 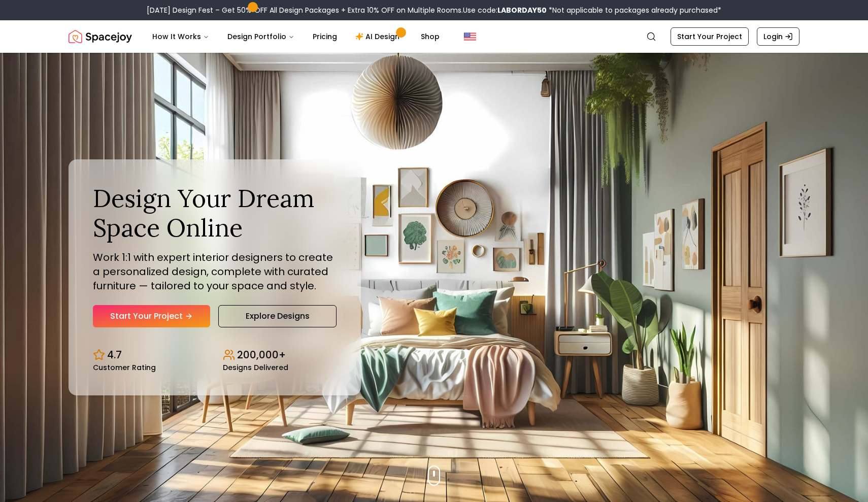 What do you see at coordinates (261, 354) in the screenshot?
I see `p: 200,000+` at bounding box center [261, 354].